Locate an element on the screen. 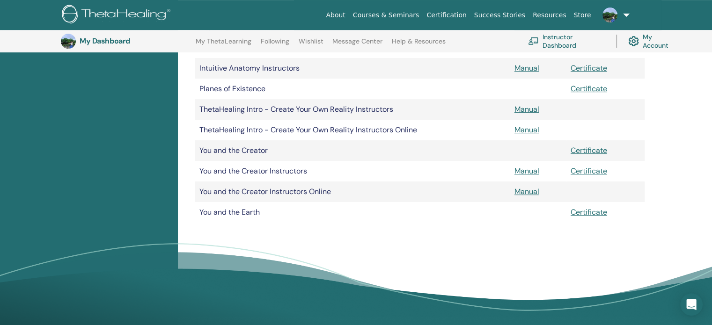 The height and width of the screenshot is (325, 712). a: My Account is located at coordinates (653, 41).